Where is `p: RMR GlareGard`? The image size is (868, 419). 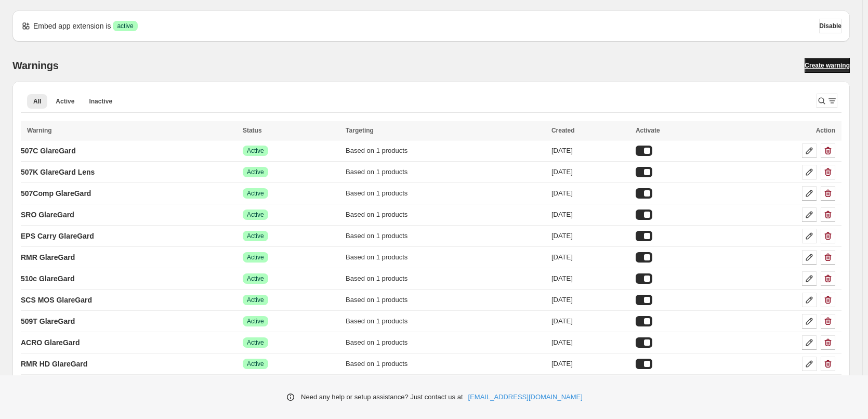 p: RMR GlareGard is located at coordinates (48, 257).